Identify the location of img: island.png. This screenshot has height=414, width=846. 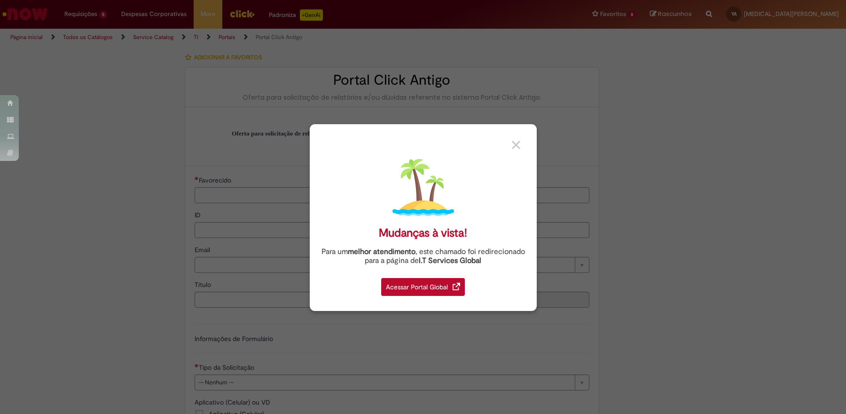
(423, 187).